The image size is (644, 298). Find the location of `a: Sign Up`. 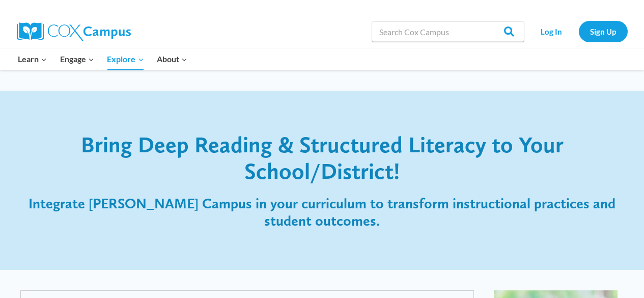

a: Sign Up is located at coordinates (603, 31).